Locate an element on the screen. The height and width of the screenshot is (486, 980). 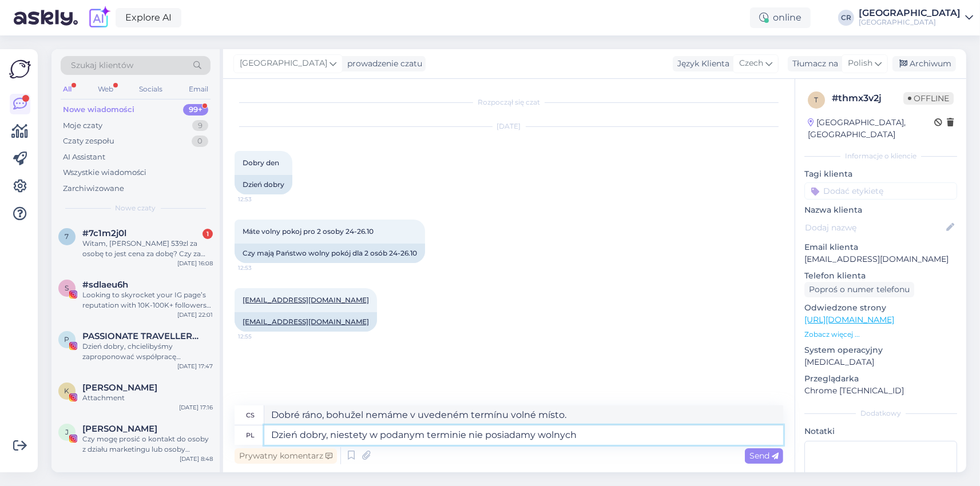
p: Odwiedzone strony is located at coordinates (880, 308).